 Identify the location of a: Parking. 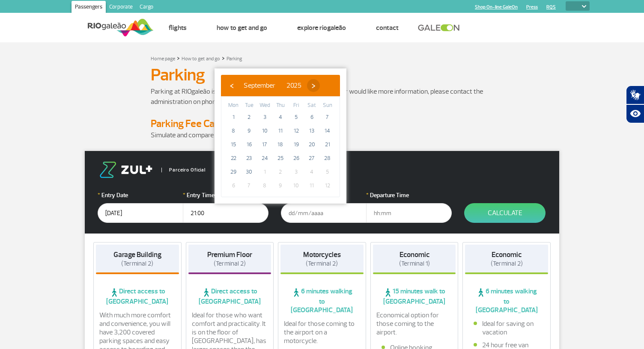
(234, 58).